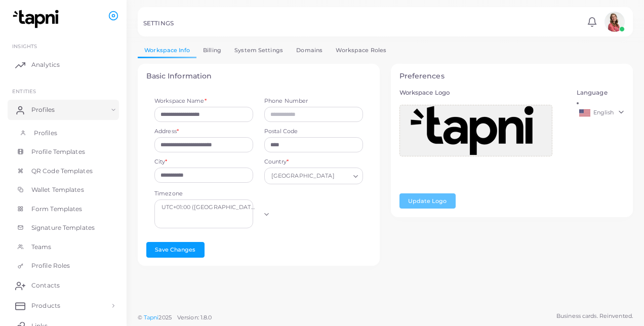 The image size is (644, 326). What do you see at coordinates (175, 249) in the screenshot?
I see `button: Save Changes` at bounding box center [175, 249].